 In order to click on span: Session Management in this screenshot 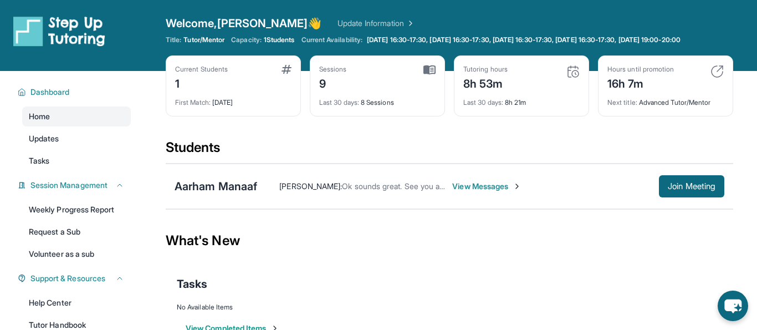, I will do `click(69, 185)`.